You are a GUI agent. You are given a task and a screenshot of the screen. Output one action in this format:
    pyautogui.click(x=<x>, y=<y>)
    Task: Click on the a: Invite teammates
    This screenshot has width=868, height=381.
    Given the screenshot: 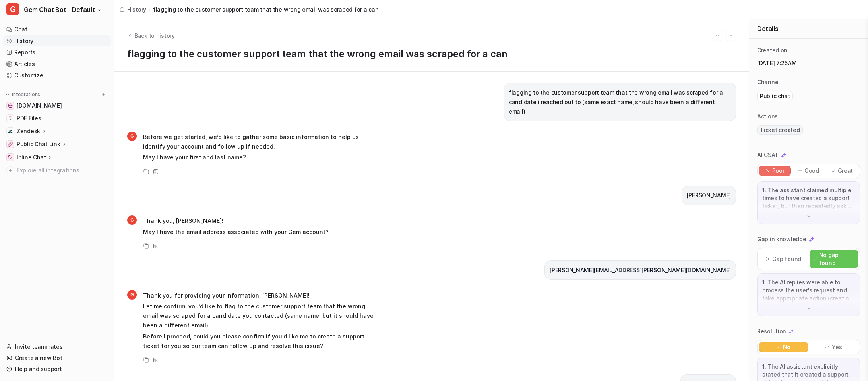 What is the action you would take?
    pyautogui.click(x=57, y=347)
    